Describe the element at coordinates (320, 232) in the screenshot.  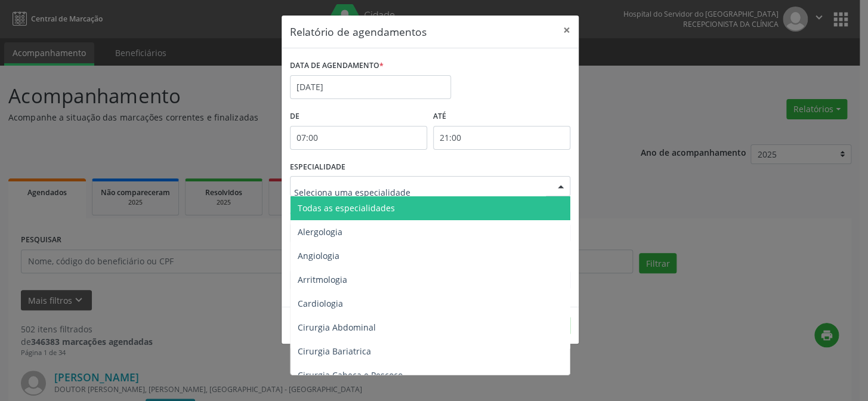
I see `span: Alergologia` at that location.